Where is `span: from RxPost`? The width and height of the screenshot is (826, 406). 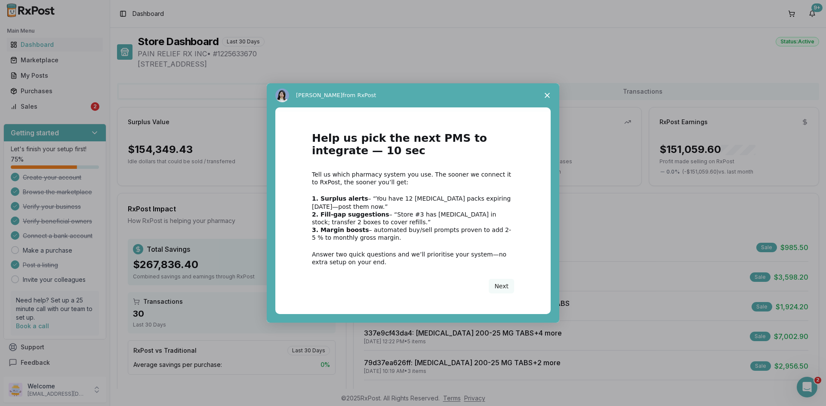
span: from RxPost is located at coordinates (359, 95).